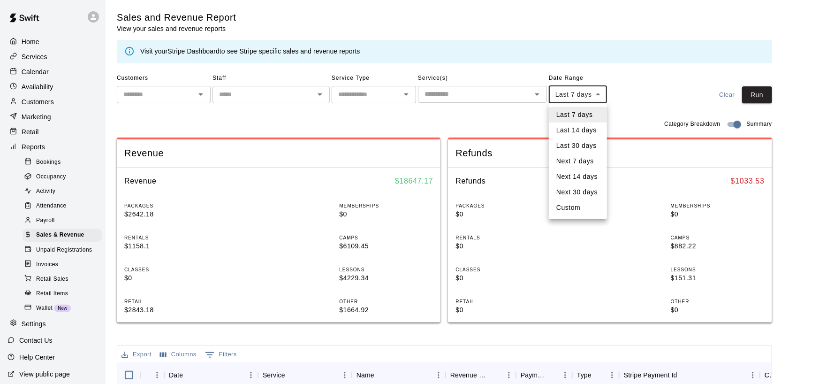 The height and width of the screenshot is (384, 819). I want to click on li: Last 7 days, so click(578, 114).